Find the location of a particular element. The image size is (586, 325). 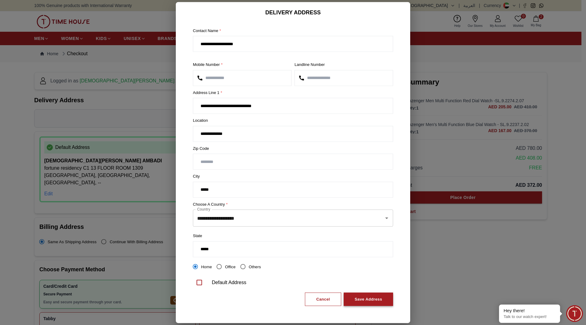

span: Others is located at coordinates (255, 266).